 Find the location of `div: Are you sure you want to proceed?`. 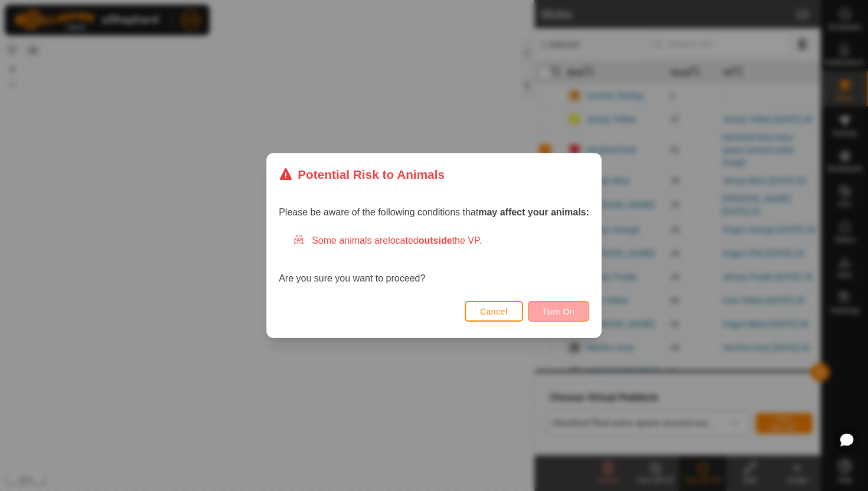

div: Are you sure you want to proceed? is located at coordinates (434, 260).